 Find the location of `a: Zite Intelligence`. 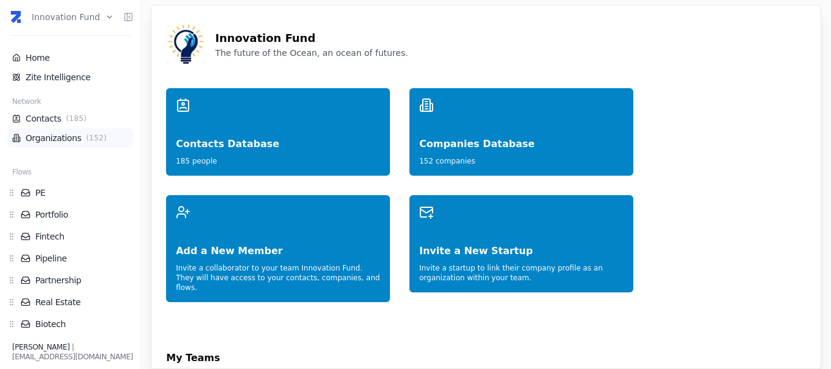

a: Zite Intelligence is located at coordinates (70, 77).